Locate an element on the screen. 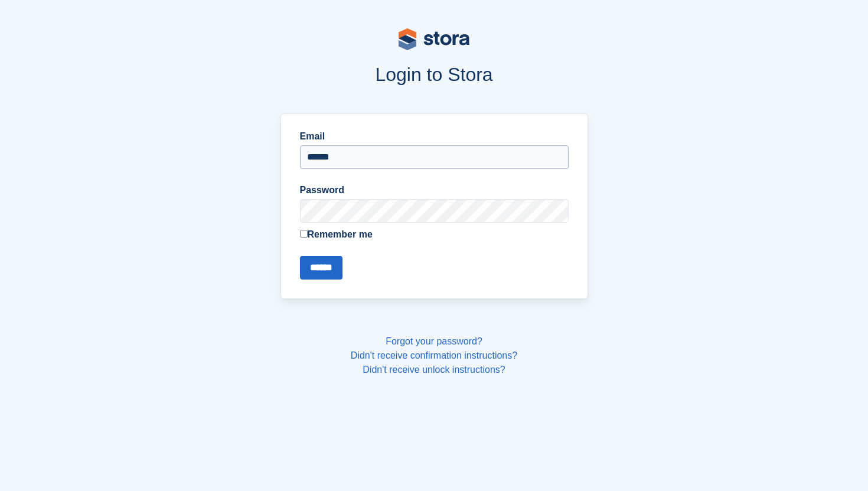  h1: Login to Stora is located at coordinates (434, 75).